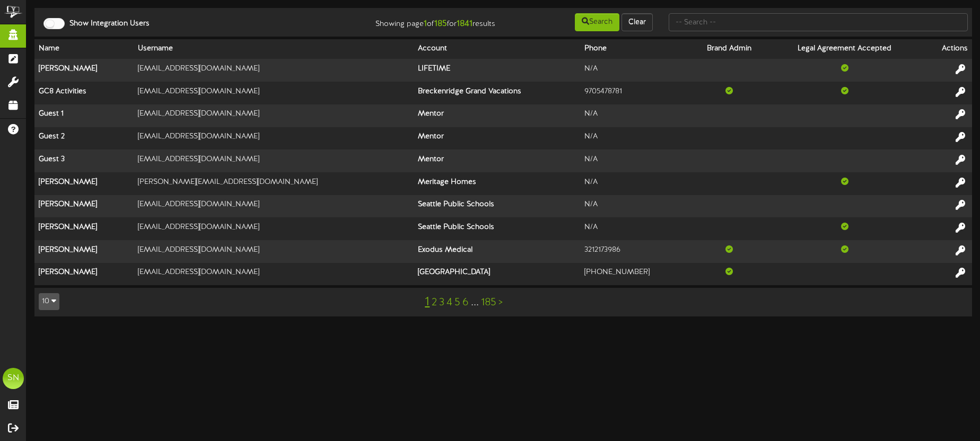 This screenshot has width=980, height=441. I want to click on th: GC8 Activities, so click(84, 93).